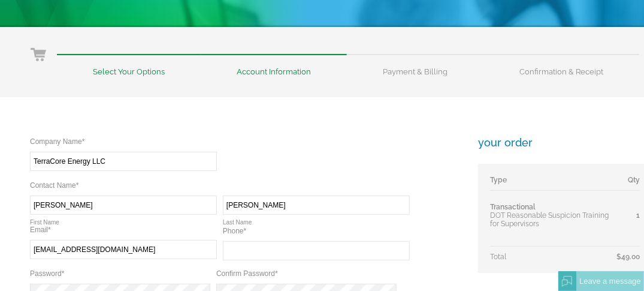 The image size is (644, 291). I want to click on label: Contact Name*, so click(54, 185).